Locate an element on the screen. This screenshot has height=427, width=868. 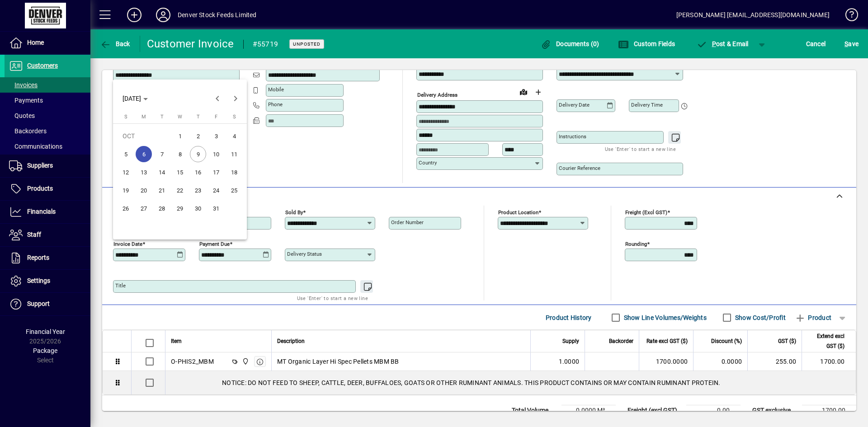
span: 31 is located at coordinates (216, 208).